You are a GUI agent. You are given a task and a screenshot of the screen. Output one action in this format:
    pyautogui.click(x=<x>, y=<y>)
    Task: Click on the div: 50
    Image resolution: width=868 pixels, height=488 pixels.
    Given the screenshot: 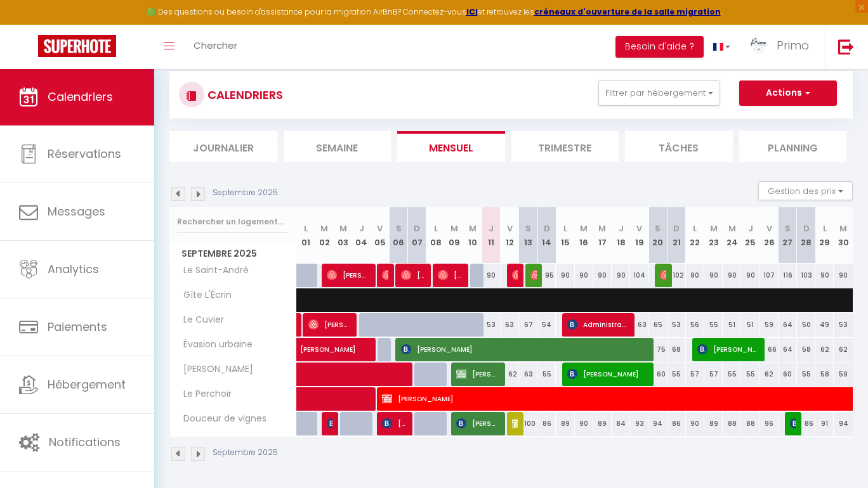 What is the action you would take?
    pyautogui.click(x=806, y=324)
    